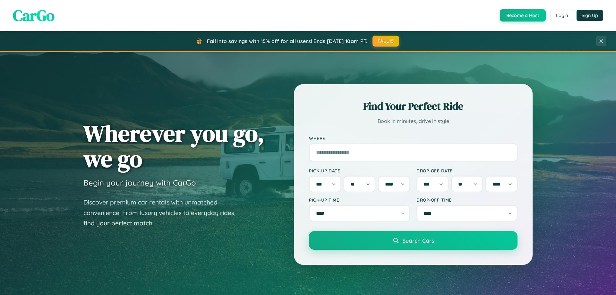 The width and height of the screenshot is (616, 295). What do you see at coordinates (413, 138) in the screenshot?
I see `label: Where` at bounding box center [413, 138].